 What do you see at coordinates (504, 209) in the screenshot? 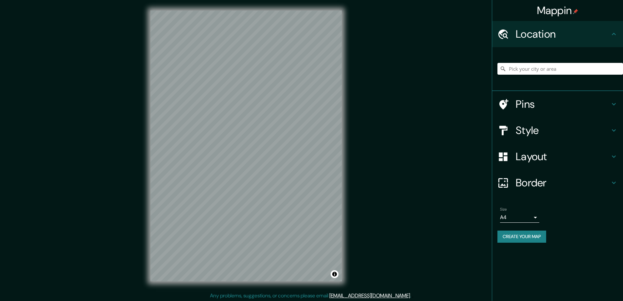
I see `label: Size` at bounding box center [504, 209].